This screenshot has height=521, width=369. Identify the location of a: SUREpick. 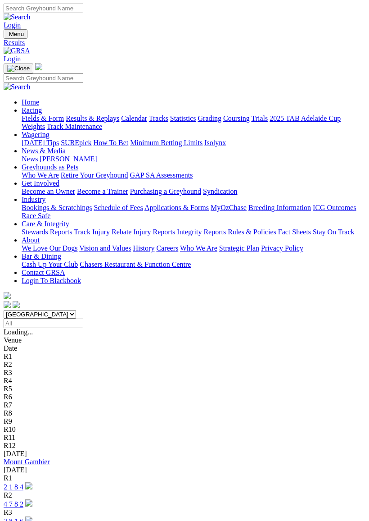
(76, 142).